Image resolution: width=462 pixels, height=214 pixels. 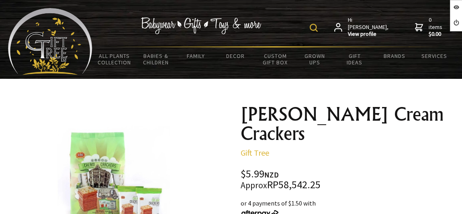 What do you see at coordinates (255, 152) in the screenshot?
I see `a: Gift Tree` at bounding box center [255, 152].